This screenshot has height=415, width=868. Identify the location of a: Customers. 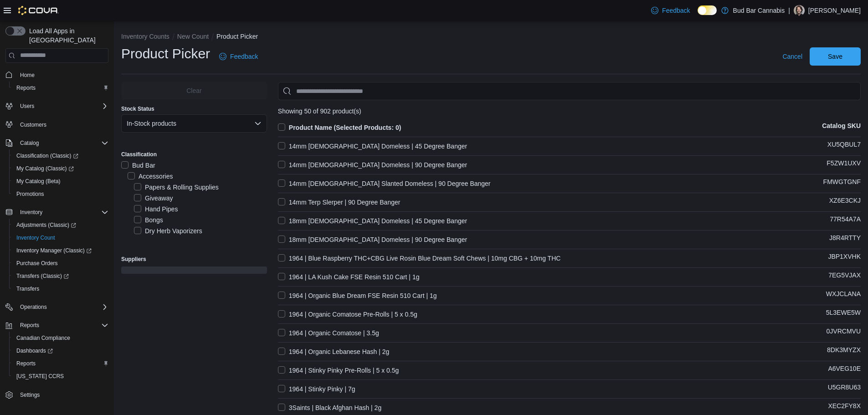
(33, 125).